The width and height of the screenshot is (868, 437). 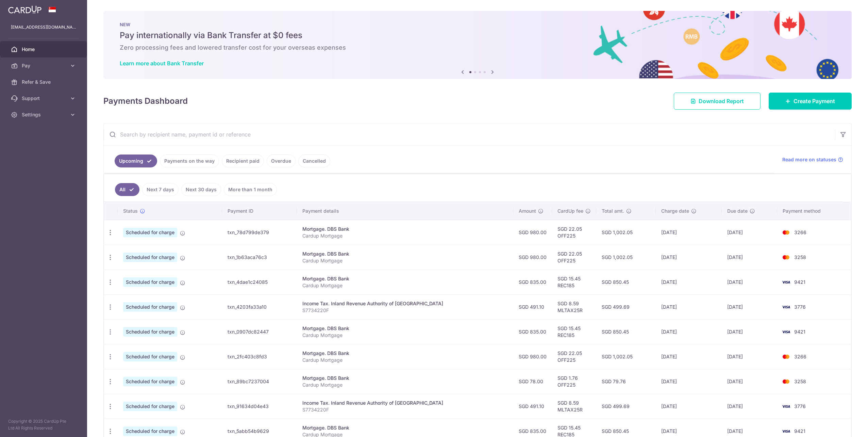 I want to click on td: SGD 15.45 REC185, so click(x=574, y=281).